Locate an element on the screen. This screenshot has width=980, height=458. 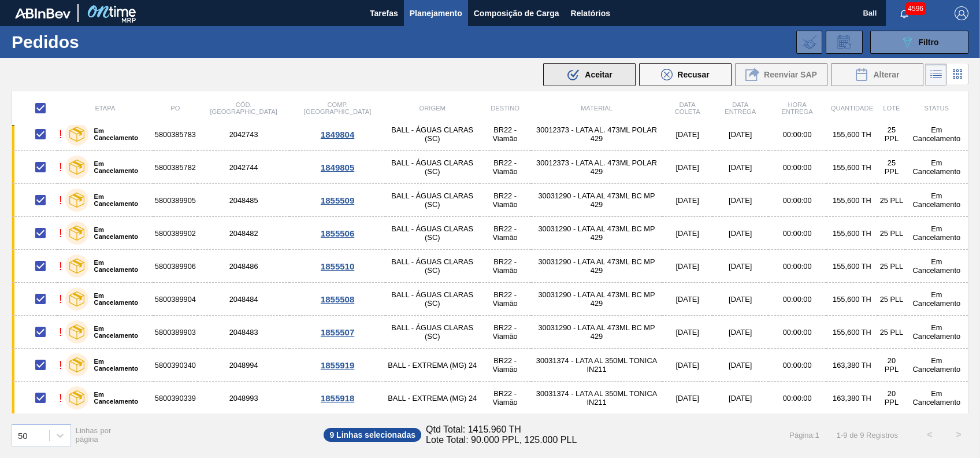
td: 2048482 is located at coordinates (243, 233).